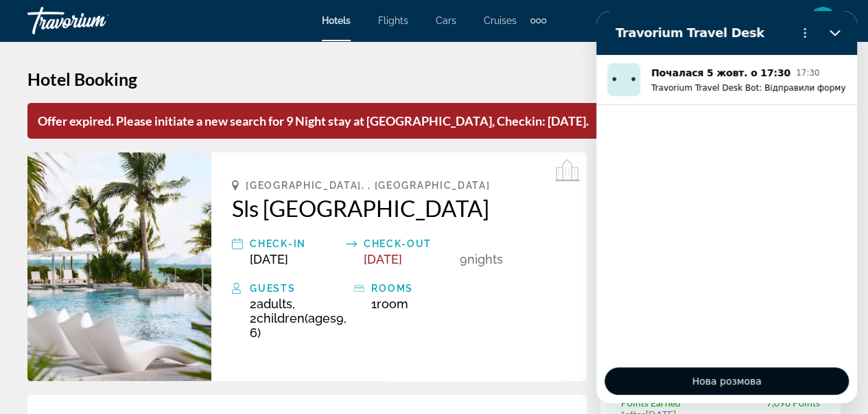 This screenshot has height=414, width=868. Describe the element at coordinates (446, 21) in the screenshot. I see `a: Cars` at that location.